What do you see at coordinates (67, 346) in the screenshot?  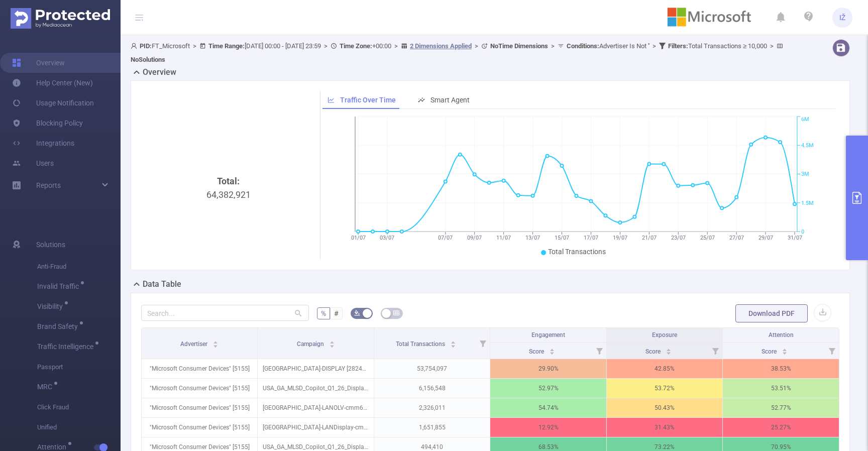 I see `span: Traffic Intelligence` at bounding box center [67, 346].